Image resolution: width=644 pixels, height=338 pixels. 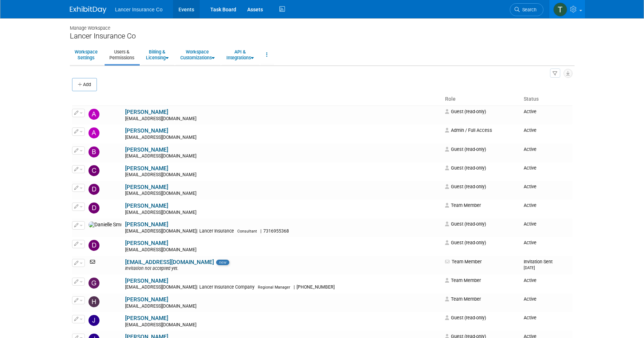 I want to click on span: Lancer Insurance, so click(x=217, y=231).